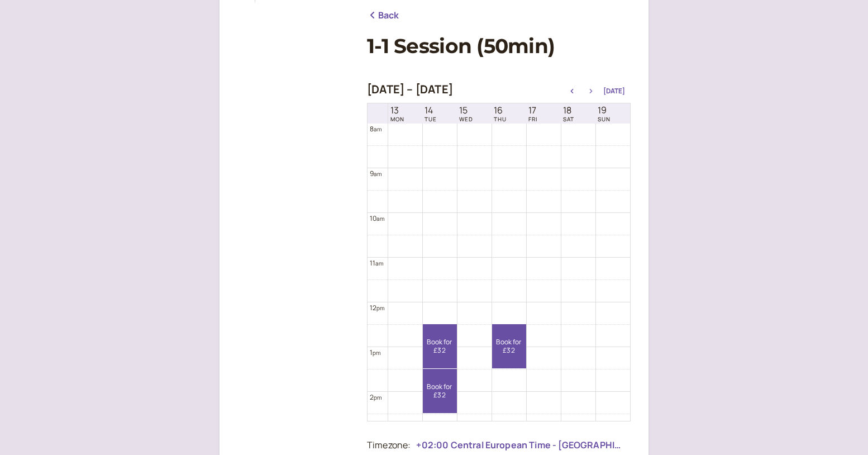 Image resolution: width=868 pixels, height=455 pixels. I want to click on a: October 15, 2025, so click(466, 114).